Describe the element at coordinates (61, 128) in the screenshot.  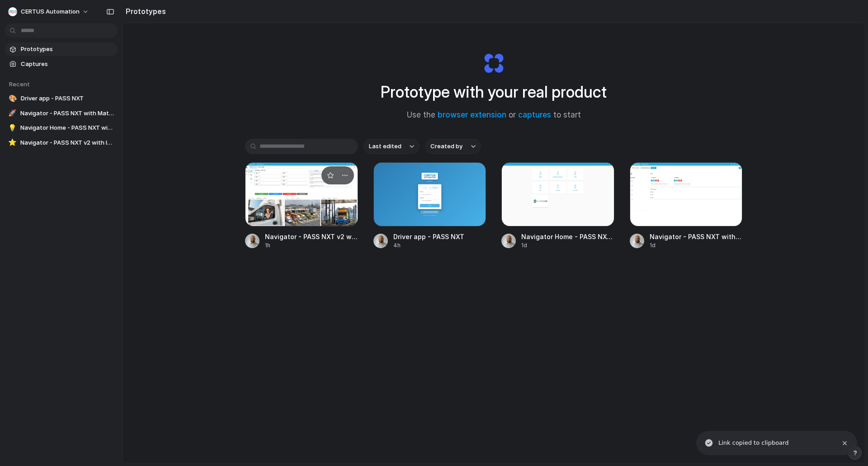
I see `a: 💡Navigator Home - PASS NXT with Icons` at that location.